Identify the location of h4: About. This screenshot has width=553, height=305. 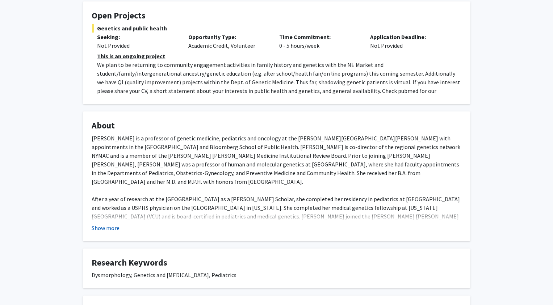
(276, 126).